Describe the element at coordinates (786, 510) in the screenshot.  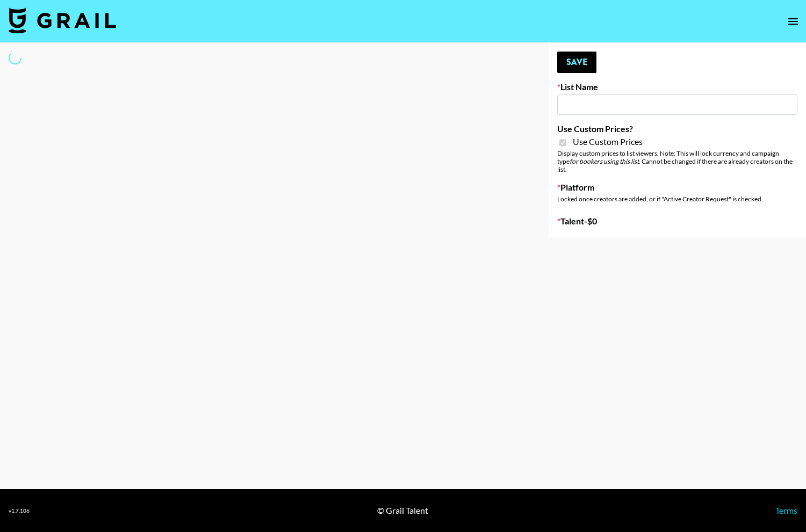
I see `a: Terms` at that location.